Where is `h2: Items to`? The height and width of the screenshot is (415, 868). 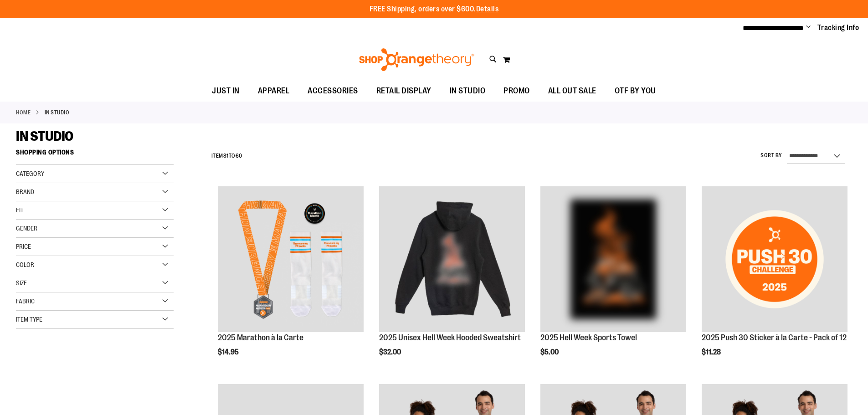 h2: Items to is located at coordinates (227, 156).